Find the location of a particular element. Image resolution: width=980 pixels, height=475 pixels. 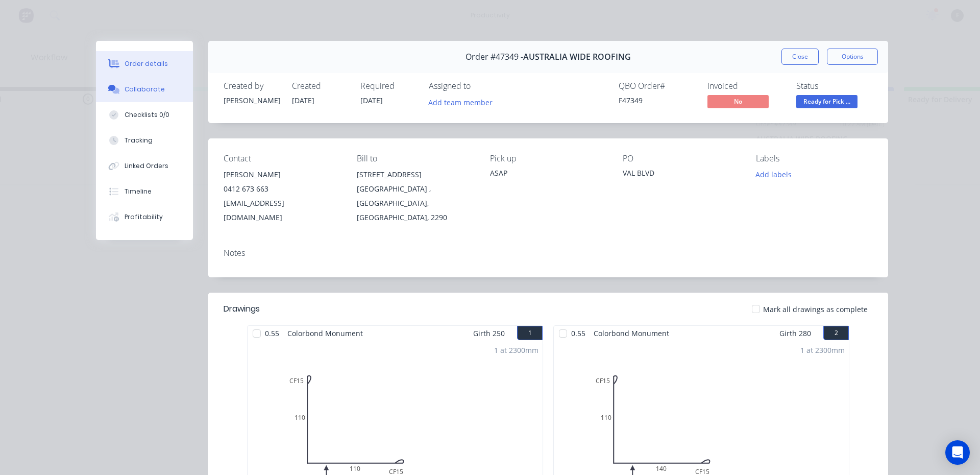

div: Checklists 0/0 is located at coordinates (147, 115).